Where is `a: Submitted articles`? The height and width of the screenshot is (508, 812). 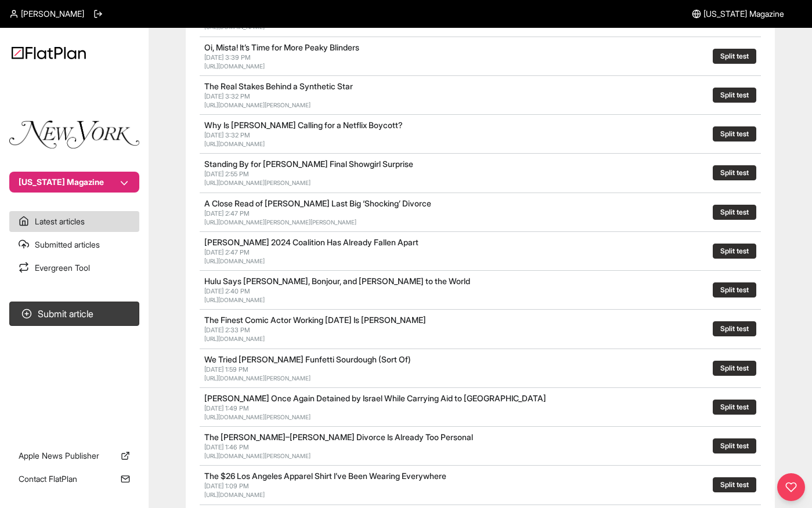
a: Submitted articles is located at coordinates (74, 245).